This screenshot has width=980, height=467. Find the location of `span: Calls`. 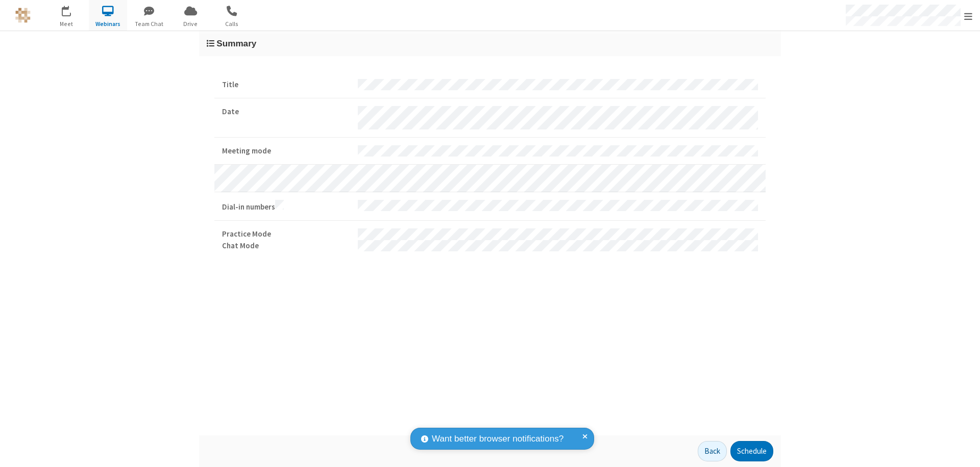

span: Calls is located at coordinates (232, 24).